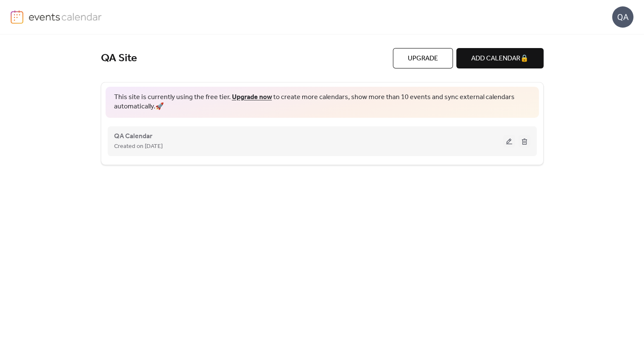 The image size is (644, 364). I want to click on button: Upgrade, so click(422, 58).